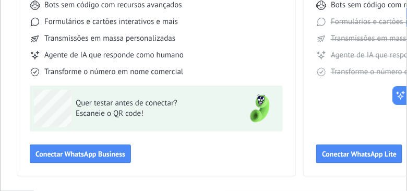 The height and width of the screenshot is (191, 407). Describe the element at coordinates (260, 109) in the screenshot. I see `img: green-phone.png` at that location.